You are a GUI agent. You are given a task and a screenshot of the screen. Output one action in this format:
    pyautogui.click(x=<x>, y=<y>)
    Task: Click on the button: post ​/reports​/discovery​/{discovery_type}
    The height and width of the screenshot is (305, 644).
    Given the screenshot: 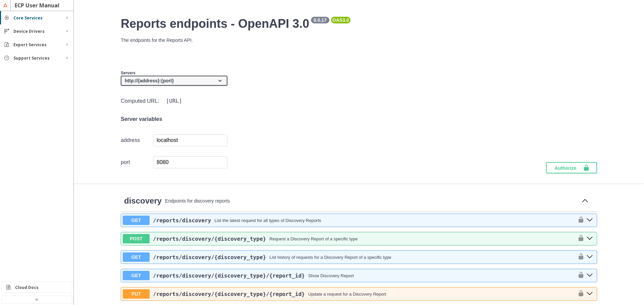 What is the action you would take?
    pyautogui.click(x=590, y=239)
    